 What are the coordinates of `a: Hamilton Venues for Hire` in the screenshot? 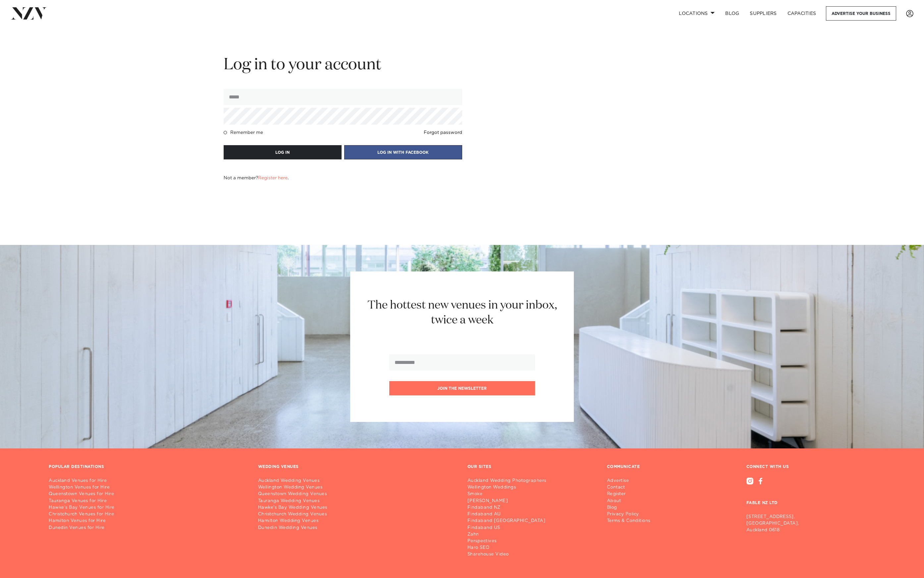 It's located at (148, 521).